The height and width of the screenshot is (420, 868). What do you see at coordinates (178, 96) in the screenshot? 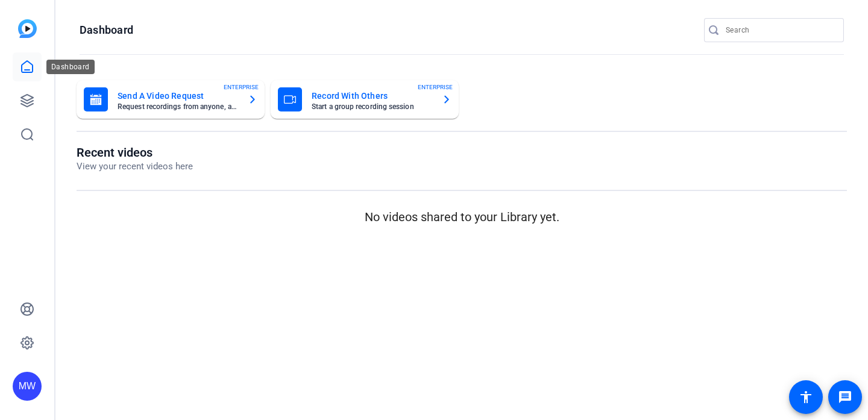
I see `mat-card-title: Send A Video Request` at bounding box center [178, 96].